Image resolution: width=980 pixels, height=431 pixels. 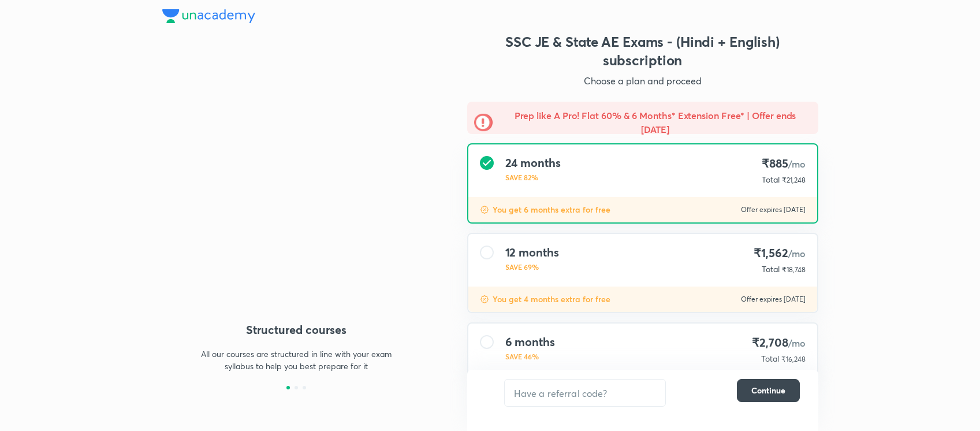 I want to click on p: SAVE 82%, so click(x=533, y=177).